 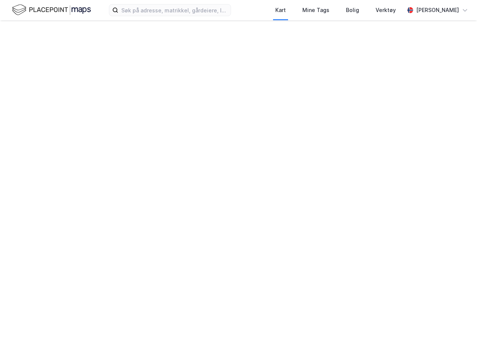 What do you see at coordinates (458, 326) in the screenshot?
I see `div: Kontrollprogram for chat` at bounding box center [458, 326].